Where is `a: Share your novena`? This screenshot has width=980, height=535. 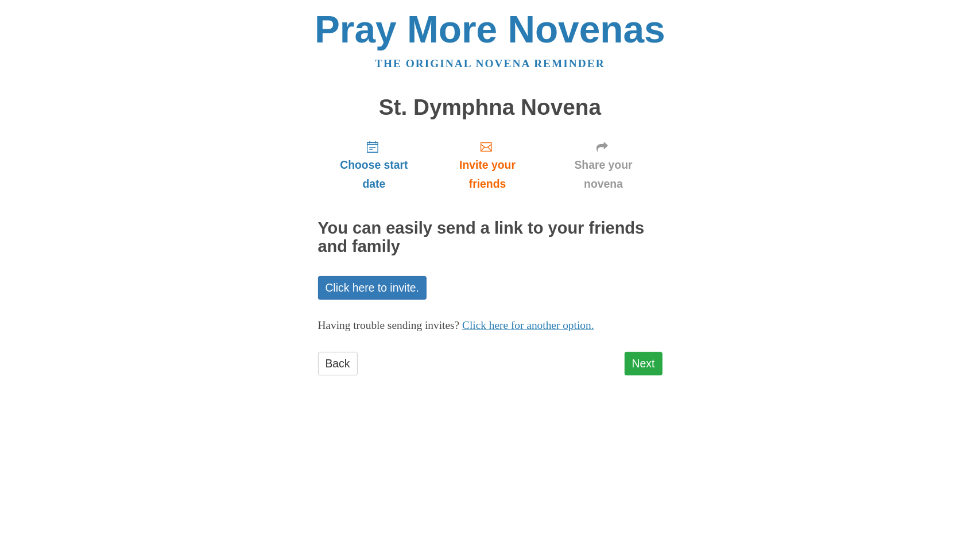
a: Share your novena is located at coordinates (604, 165).